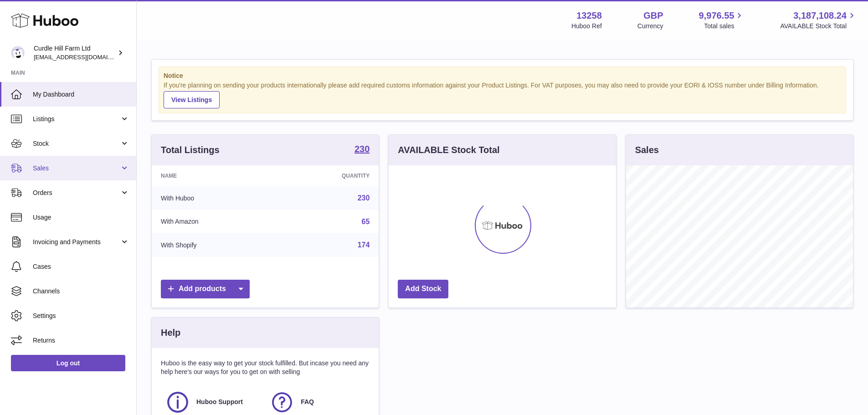 The height and width of the screenshot is (415, 868). What do you see at coordinates (589, 16) in the screenshot?
I see `strong: 13258` at bounding box center [589, 16].